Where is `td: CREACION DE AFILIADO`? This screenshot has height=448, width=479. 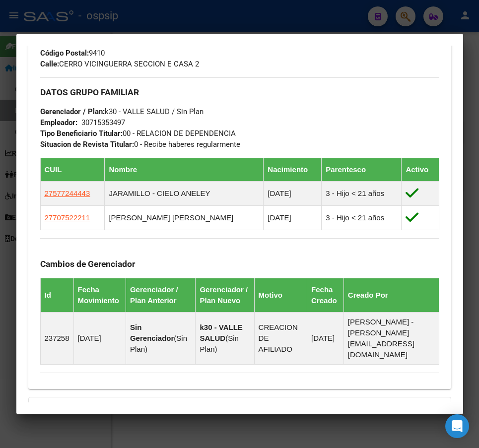 td: CREACION DE AFILIADO is located at coordinates (281, 338).